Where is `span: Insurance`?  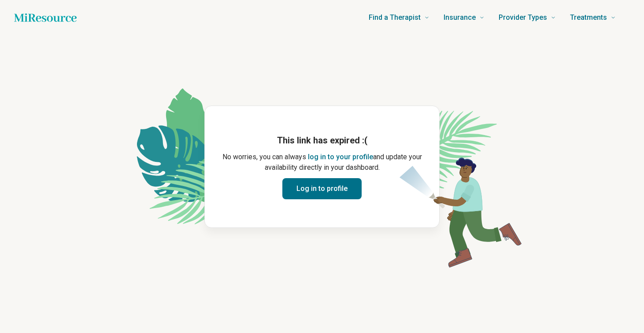 span: Insurance is located at coordinates (459, 18).